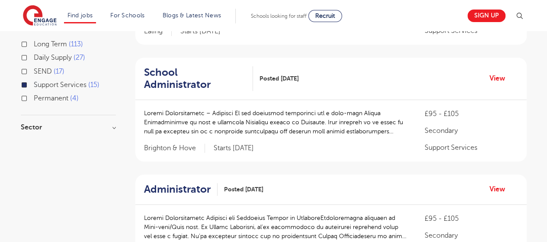  I want to click on a: Blogs & Latest News, so click(192, 15).